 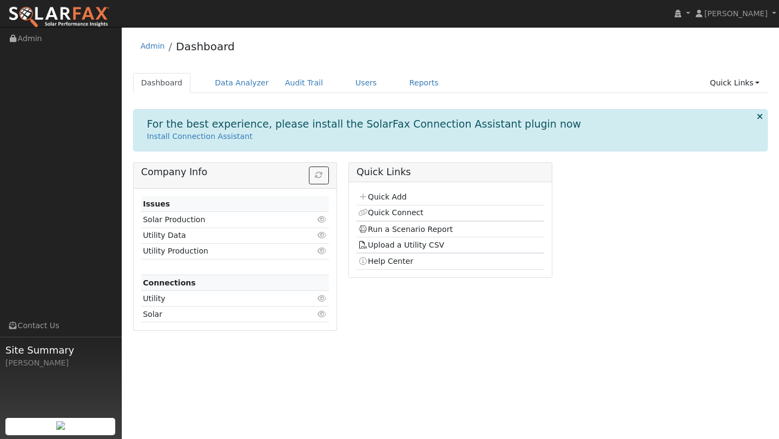 I want to click on td: Utility Data, so click(x=220, y=235).